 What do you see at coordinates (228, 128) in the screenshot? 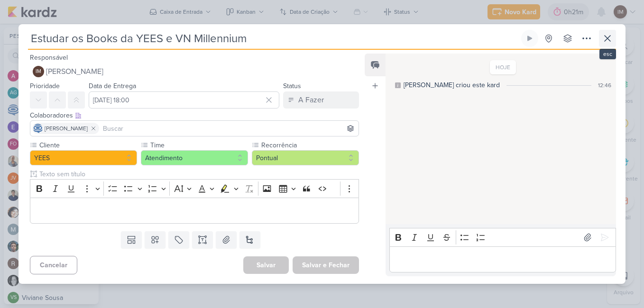
I see `input: Buscar` at bounding box center [228, 128].